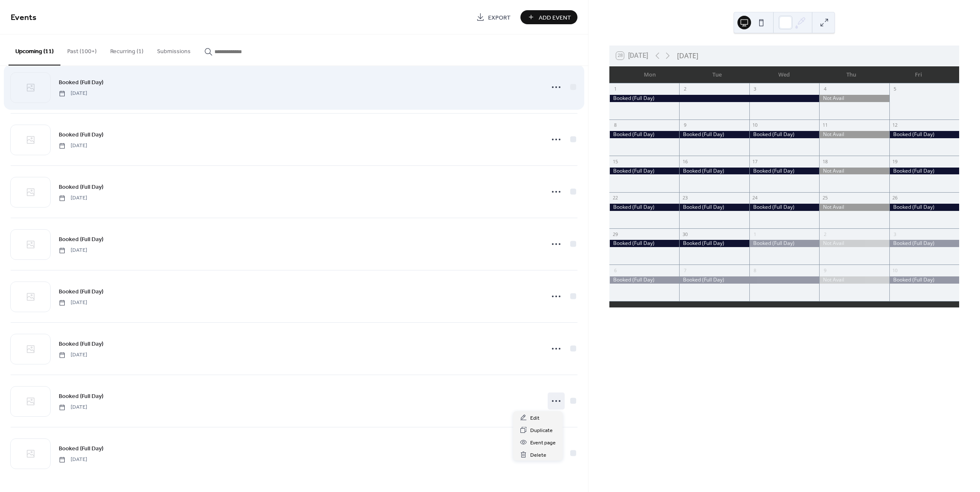  I want to click on div: 26, so click(894, 198).